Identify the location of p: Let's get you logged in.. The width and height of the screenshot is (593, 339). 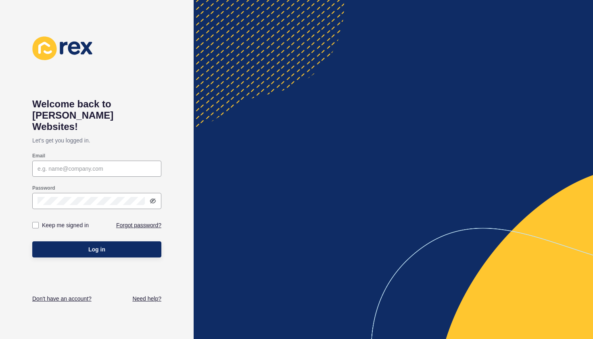
(97, 140).